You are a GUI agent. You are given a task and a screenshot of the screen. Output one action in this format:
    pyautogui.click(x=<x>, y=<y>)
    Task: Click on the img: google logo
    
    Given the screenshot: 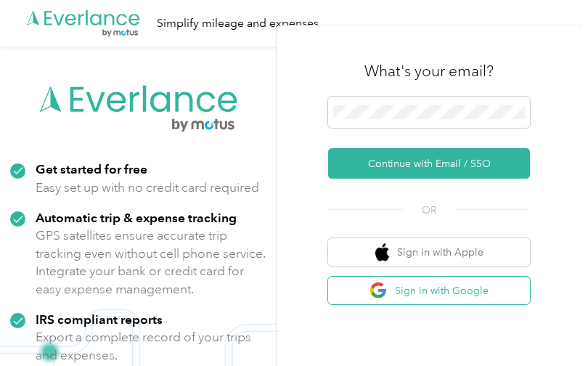 What is the action you would take?
    pyautogui.click(x=378, y=290)
    